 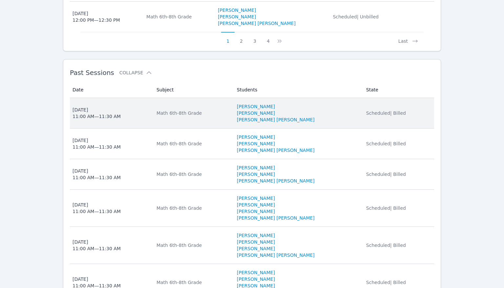 What do you see at coordinates (111, 90) in the screenshot?
I see `th: Date` at bounding box center [111, 90].